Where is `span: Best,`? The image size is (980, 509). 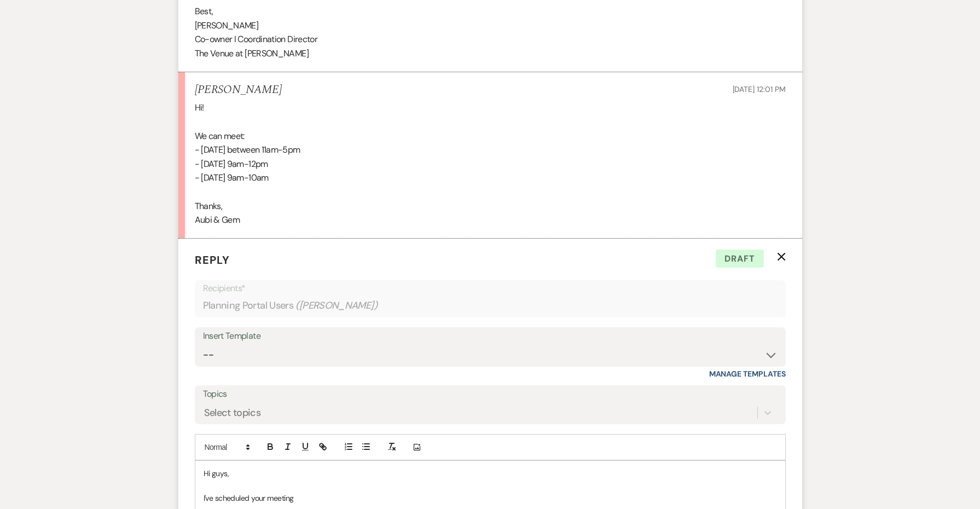 span: Best, is located at coordinates (204, 11).